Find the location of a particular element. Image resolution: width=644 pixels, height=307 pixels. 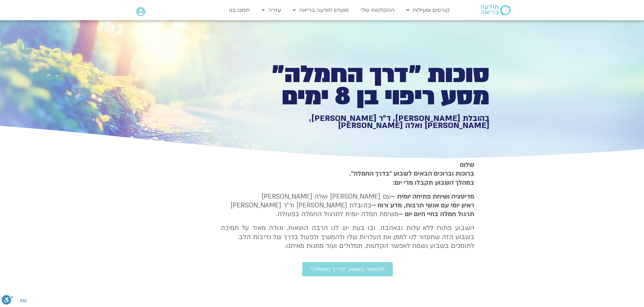

a: מועדון תודעה בריאה is located at coordinates (321, 10).